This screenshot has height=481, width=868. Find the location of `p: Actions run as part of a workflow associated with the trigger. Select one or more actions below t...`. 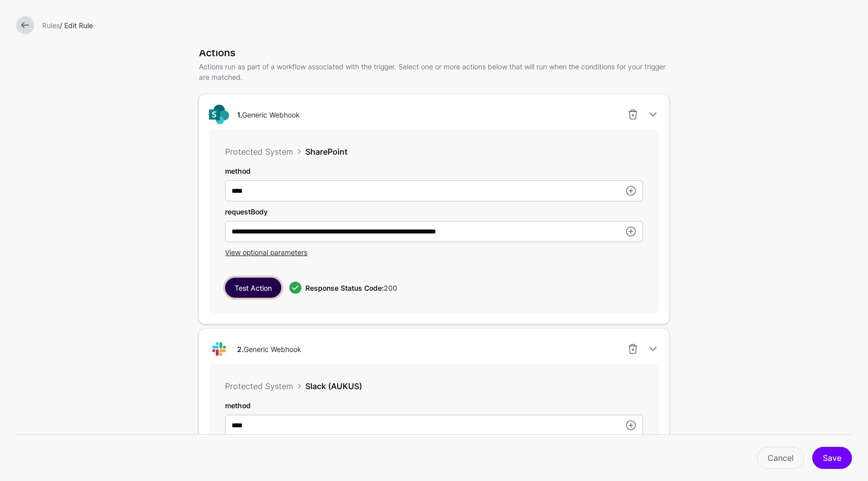

p: Actions run as part of a workflow associated with the trigger. Select one or more actions below t... is located at coordinates (434, 72).